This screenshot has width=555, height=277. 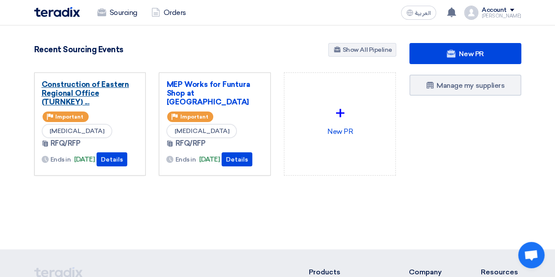 I want to click on a: Manage my suppliers, so click(x=465, y=85).